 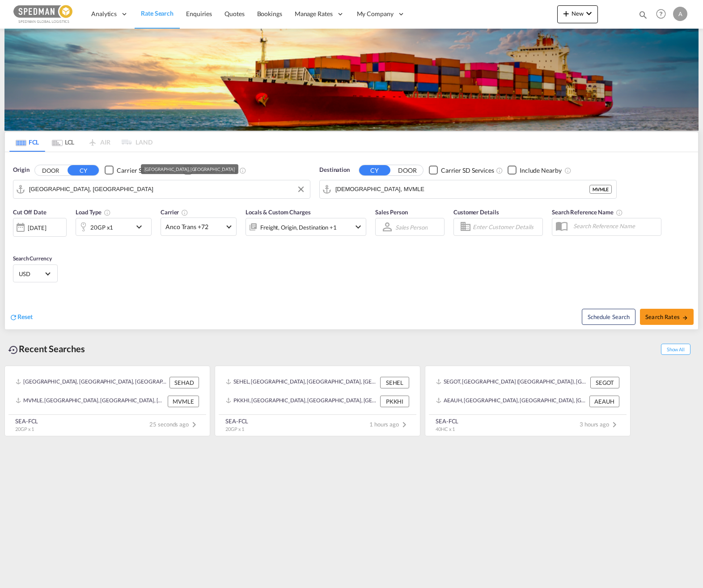 I want to click on input: Enter Customer Details, so click(x=506, y=227).